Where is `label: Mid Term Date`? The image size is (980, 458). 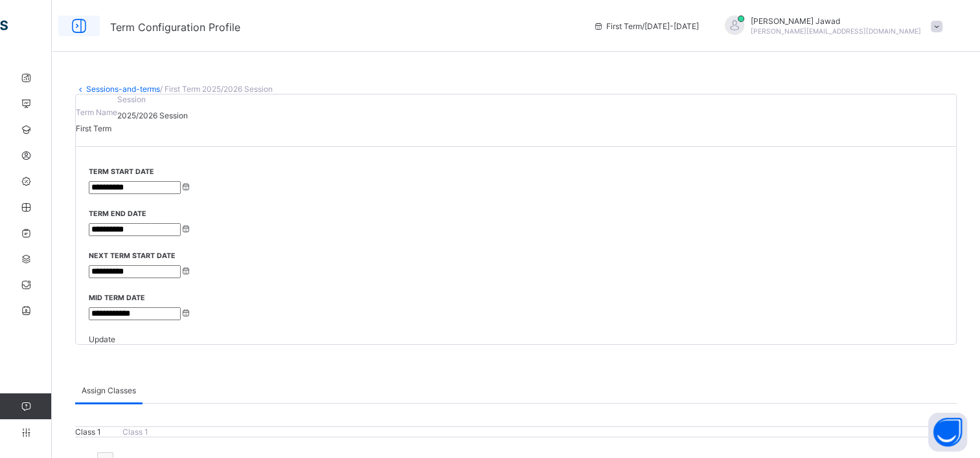 label: Mid Term Date is located at coordinates (116, 298).